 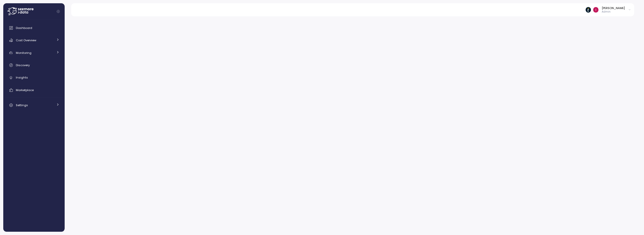 What do you see at coordinates (34, 78) in the screenshot?
I see `a: Insights` at bounding box center [34, 78].